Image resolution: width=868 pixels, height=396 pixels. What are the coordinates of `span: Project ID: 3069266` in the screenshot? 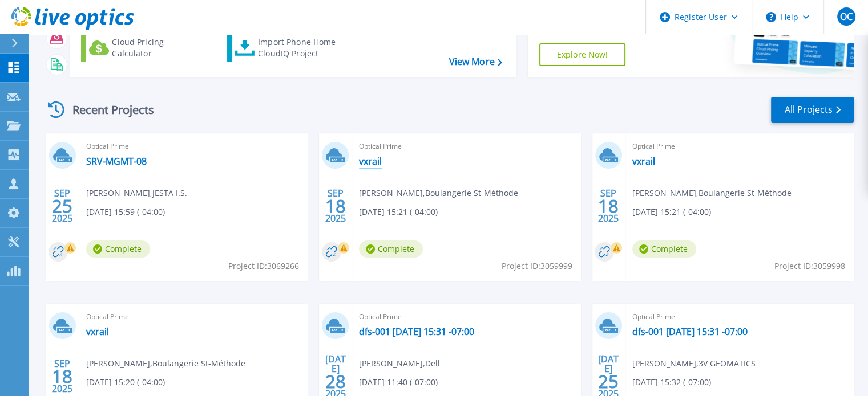 It's located at (264, 266).